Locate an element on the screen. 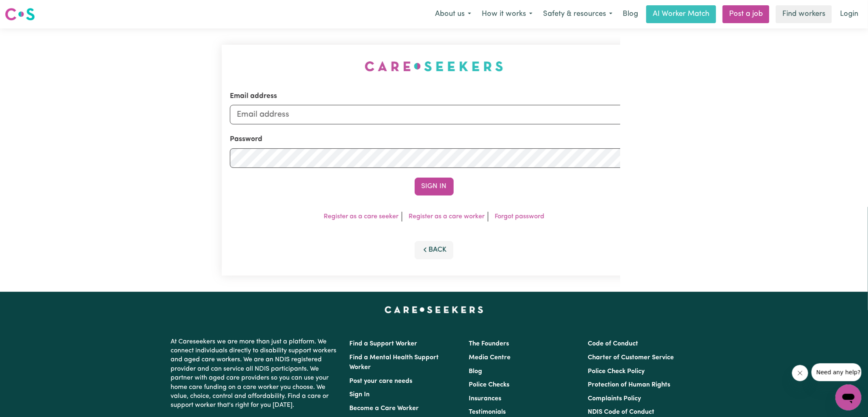 This screenshot has width=868, height=417. button: Safety & resources is located at coordinates (578, 14).